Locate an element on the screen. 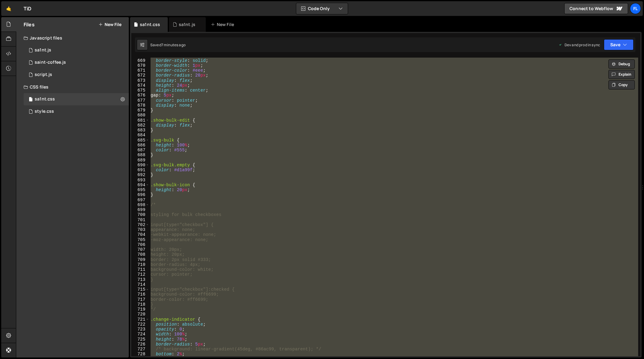  div: New File is located at coordinates (224, 25).